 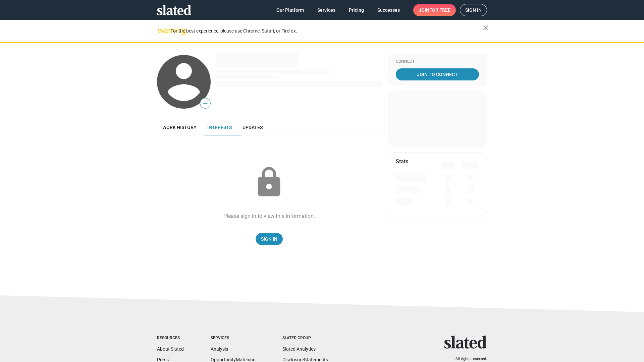 What do you see at coordinates (269, 216) in the screenshot?
I see `div: Please sign in to view this information.` at bounding box center [269, 216].